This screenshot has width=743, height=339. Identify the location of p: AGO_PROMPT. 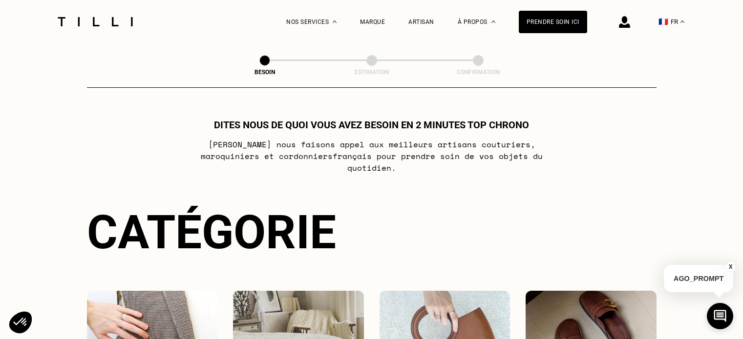
(698, 279).